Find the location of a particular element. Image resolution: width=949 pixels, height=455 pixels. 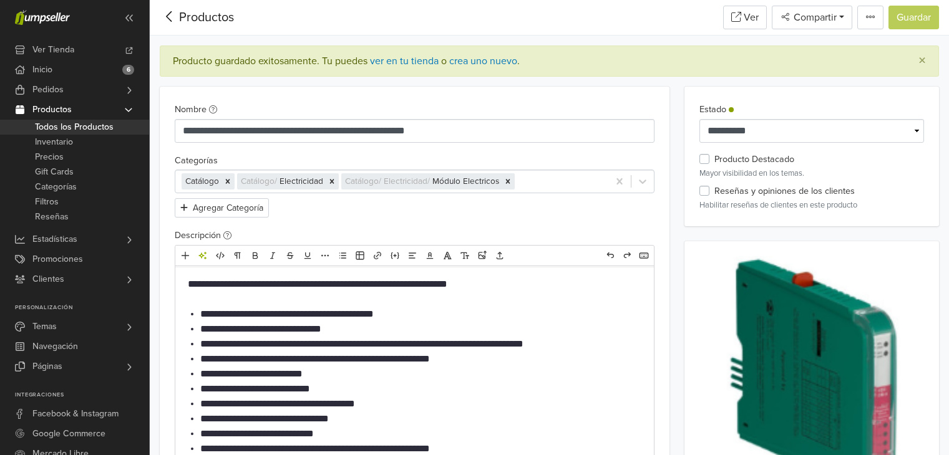

span: Catálogo is located at coordinates (202, 181).